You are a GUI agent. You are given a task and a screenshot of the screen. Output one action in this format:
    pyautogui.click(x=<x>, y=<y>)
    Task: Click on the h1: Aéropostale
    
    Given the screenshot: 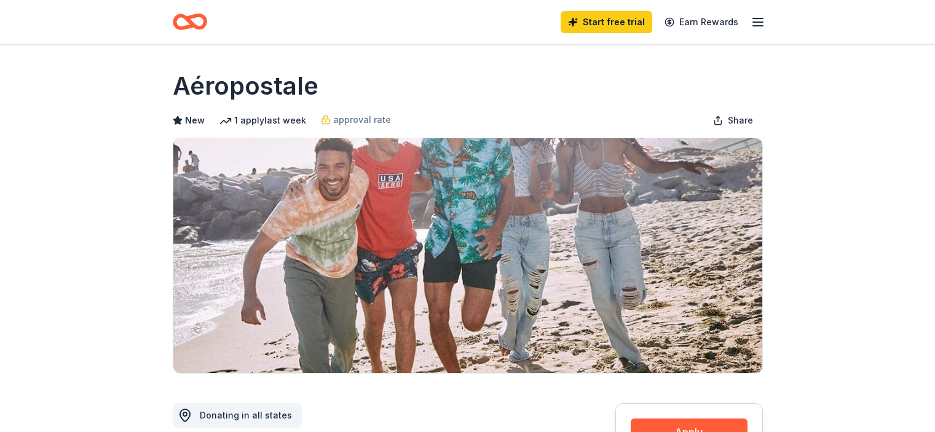 What is the action you would take?
    pyautogui.click(x=245, y=86)
    